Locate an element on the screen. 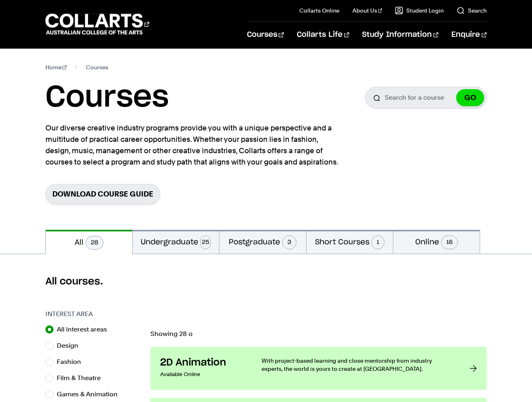 This screenshot has width=532, height=402. a: About Us is located at coordinates (368, 11).